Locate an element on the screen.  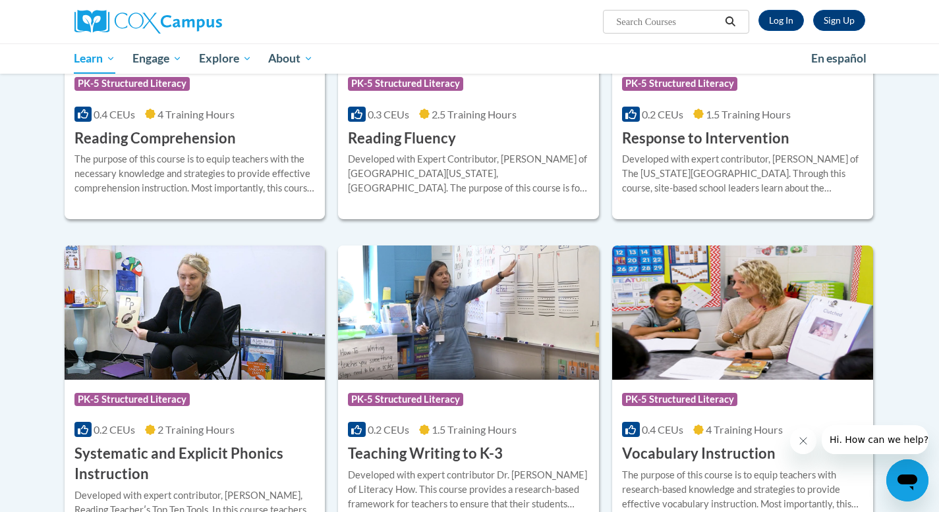
div: The purpose of this course is to equip teachers with the necessary knowledge and strategies to pr... is located at coordinates (195, 174).